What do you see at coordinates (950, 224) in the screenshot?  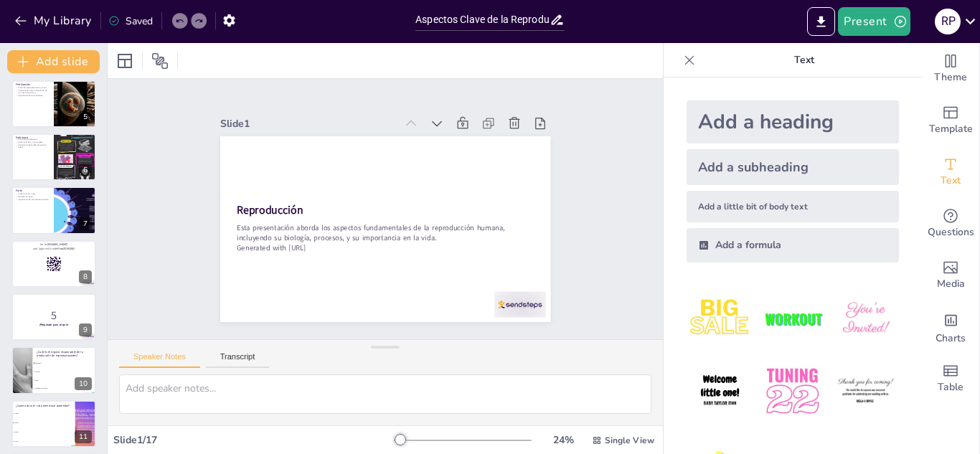 I see `div: Get real-time input from your audience` at bounding box center [950, 224].